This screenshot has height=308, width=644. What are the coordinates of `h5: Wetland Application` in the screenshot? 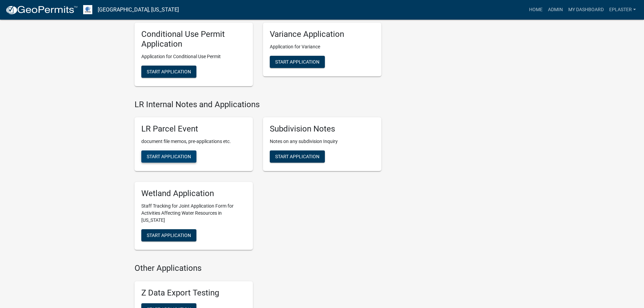 It's located at (194, 193).